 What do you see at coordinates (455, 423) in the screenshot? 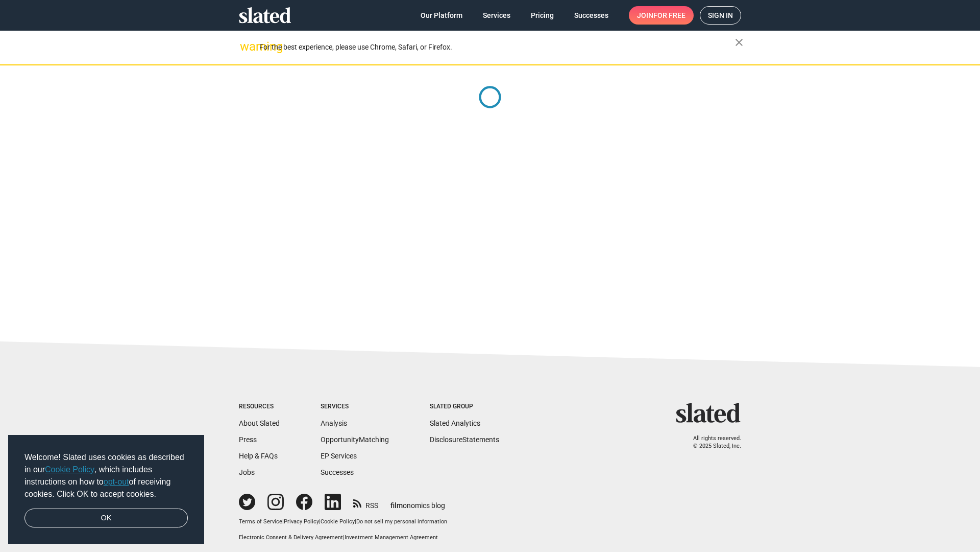
I see `a: Slated Analytics` at bounding box center [455, 423].